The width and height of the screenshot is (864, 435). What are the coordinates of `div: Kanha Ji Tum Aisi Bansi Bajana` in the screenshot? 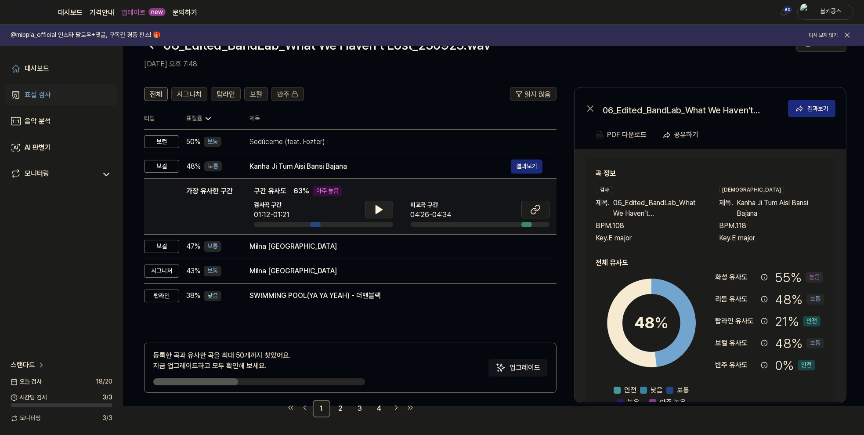 It's located at (380, 166).